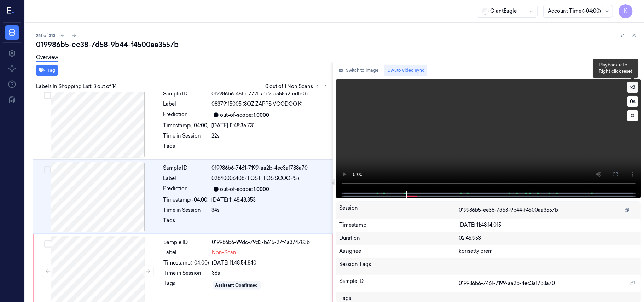 Image resolution: width=644 pixels, height=302 pixels. I want to click on div: 019986b6-7461-7199-aa2b-4ec3a1788a70, so click(270, 168).